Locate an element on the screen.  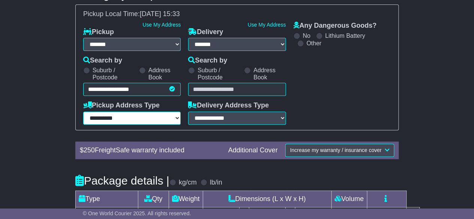
label: No is located at coordinates (307, 36).